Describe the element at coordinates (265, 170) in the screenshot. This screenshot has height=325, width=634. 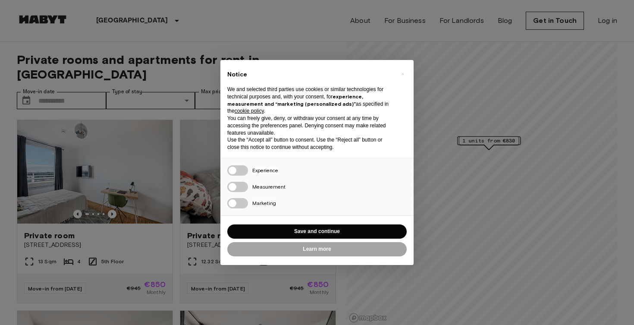
I see `span: Experience` at that location.